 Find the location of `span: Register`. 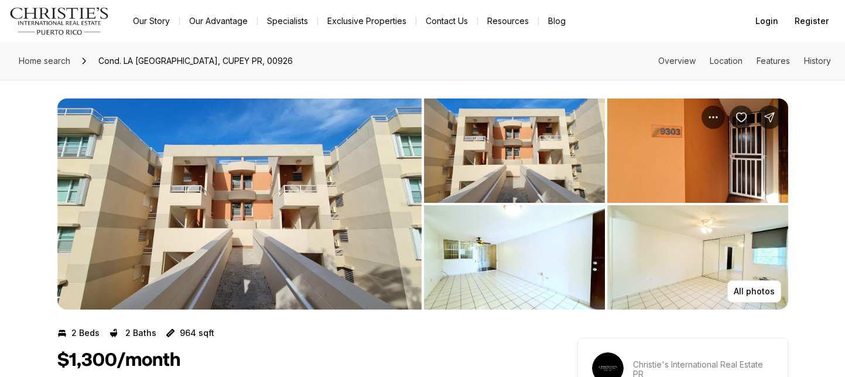

span: Register is located at coordinates (812, 21).